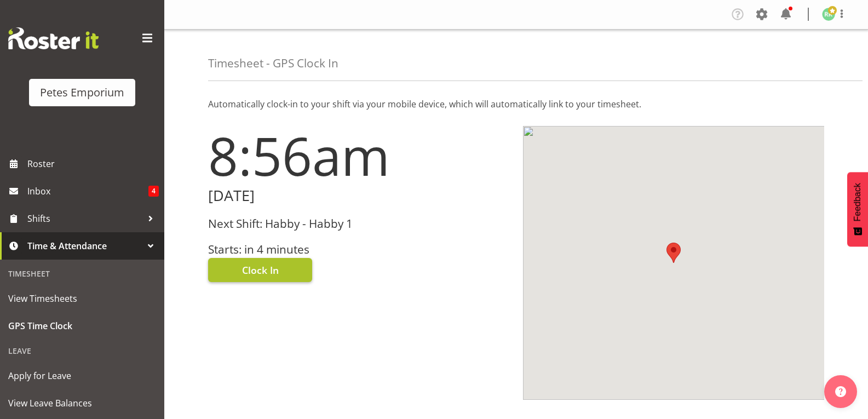 The image size is (868, 419). What do you see at coordinates (88, 191) in the screenshot?
I see `span: Inbox` at bounding box center [88, 191].